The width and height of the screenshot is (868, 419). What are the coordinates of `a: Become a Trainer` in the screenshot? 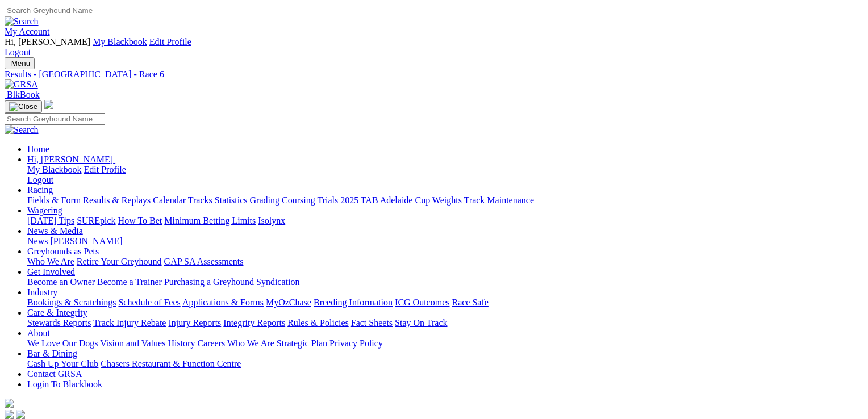 It's located at (130, 282).